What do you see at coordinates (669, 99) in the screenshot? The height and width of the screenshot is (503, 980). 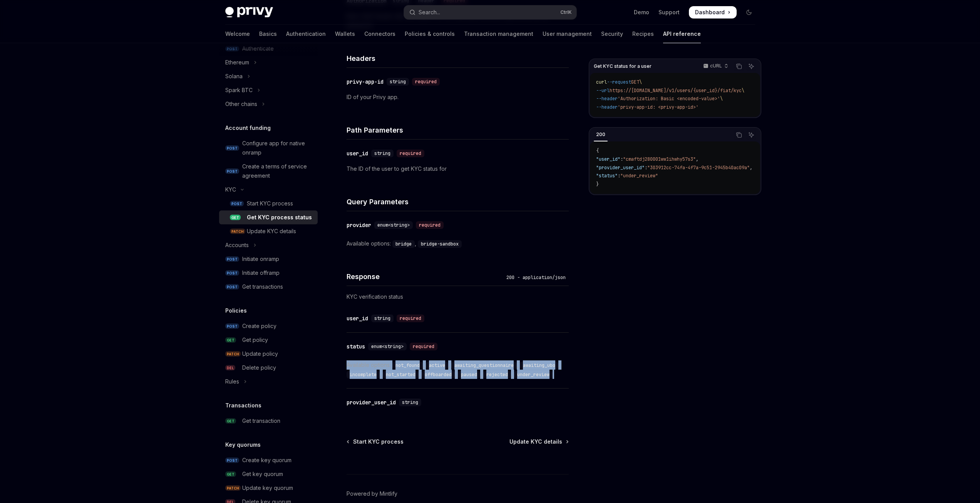 I see `span: 'Authorization: Basic <encoded-value>'` at bounding box center [669, 99].